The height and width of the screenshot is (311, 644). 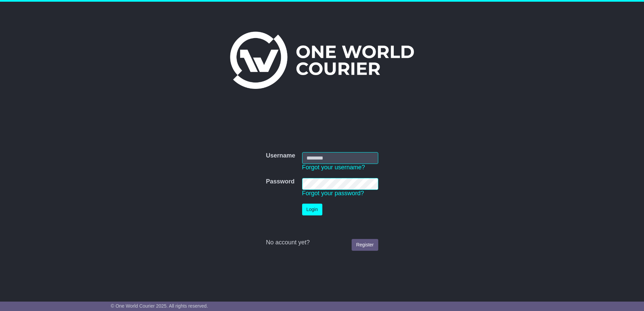 I want to click on span: © One World Courier 2025. All rights reserved., so click(x=159, y=306).